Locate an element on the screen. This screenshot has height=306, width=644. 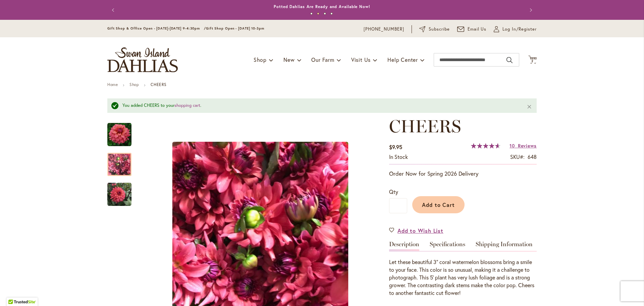
span: Reviews is located at coordinates (528, 146).